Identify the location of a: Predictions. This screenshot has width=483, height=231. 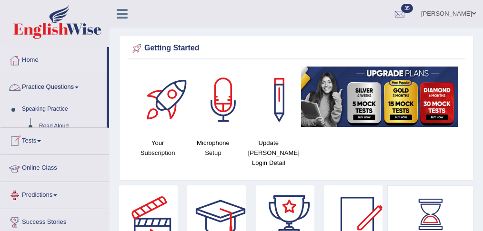
(55, 194).